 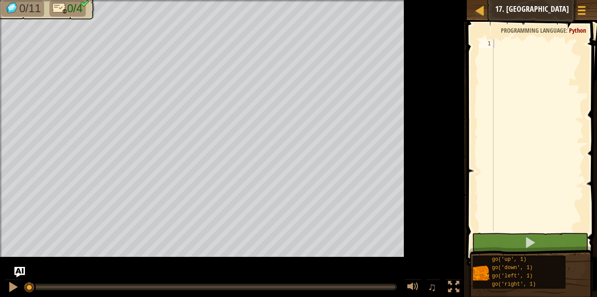 What do you see at coordinates (481, 273) in the screenshot?
I see `img: portrait.png` at bounding box center [481, 273].